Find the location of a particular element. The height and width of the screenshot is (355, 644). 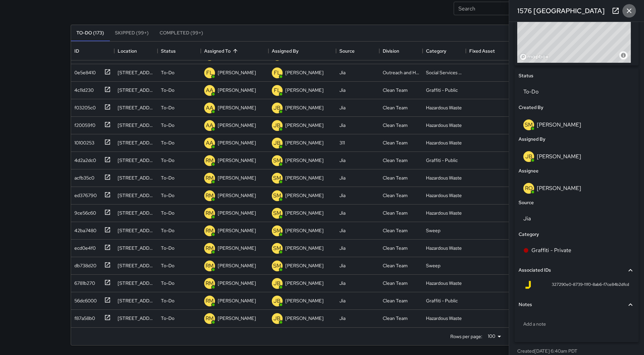

div: 55 South Van Ness Avenue is located at coordinates (136, 266).